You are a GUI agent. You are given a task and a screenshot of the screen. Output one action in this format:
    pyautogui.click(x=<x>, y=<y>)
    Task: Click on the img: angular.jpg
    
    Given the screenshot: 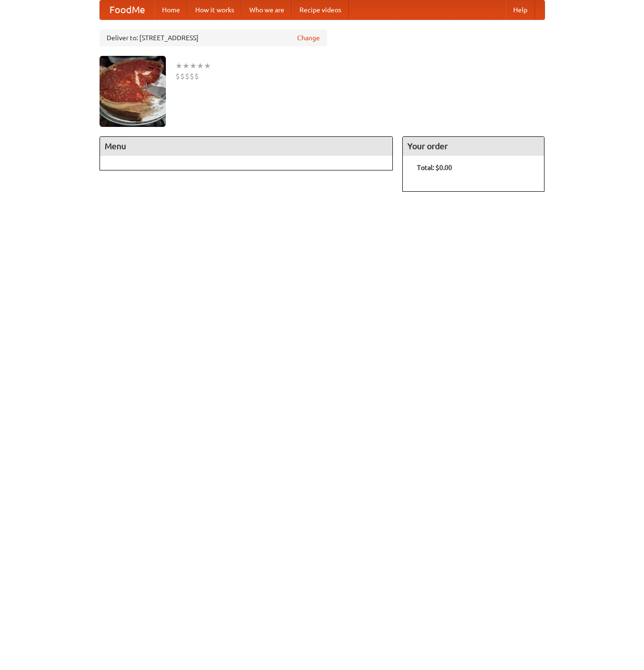 What is the action you would take?
    pyautogui.click(x=132, y=92)
    